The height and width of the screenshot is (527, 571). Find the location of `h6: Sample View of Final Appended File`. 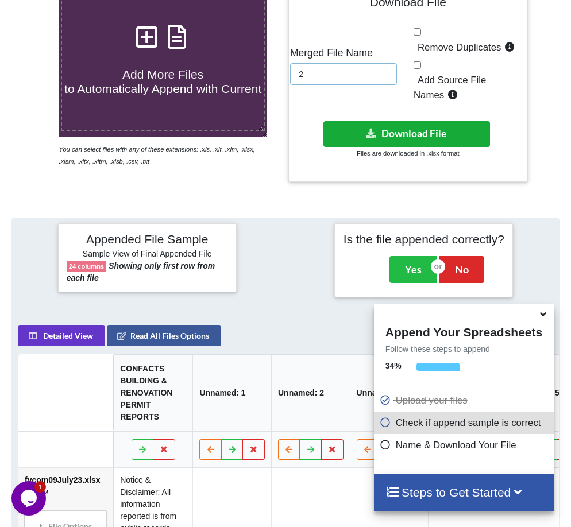

h6: Sample View of Final Appended File is located at coordinates (147, 255).